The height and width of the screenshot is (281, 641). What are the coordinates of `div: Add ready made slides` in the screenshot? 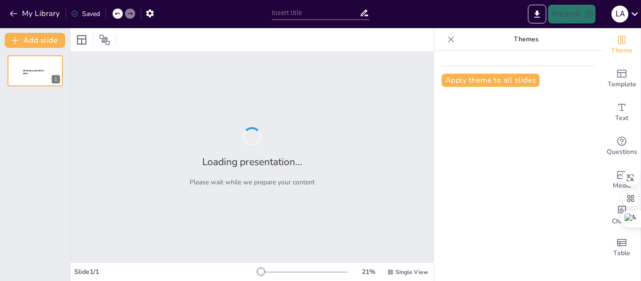 It's located at (621, 79).